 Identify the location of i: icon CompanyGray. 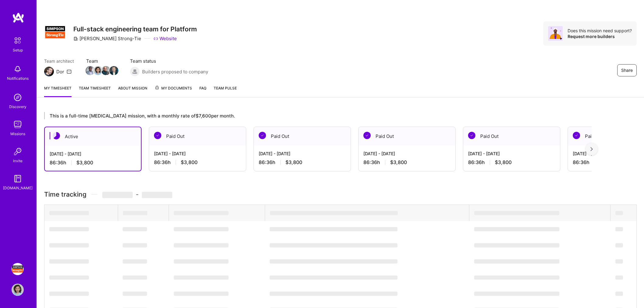
(76, 39).